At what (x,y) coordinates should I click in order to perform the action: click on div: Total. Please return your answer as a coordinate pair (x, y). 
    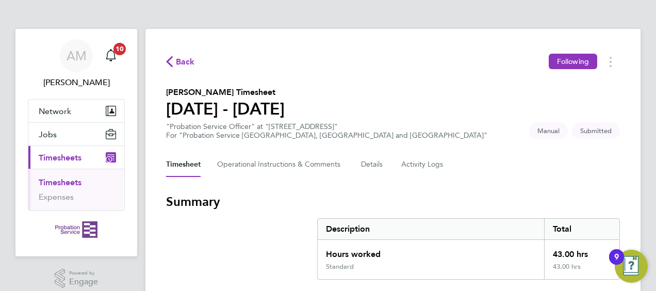
    Looking at the image, I should click on (582, 229).